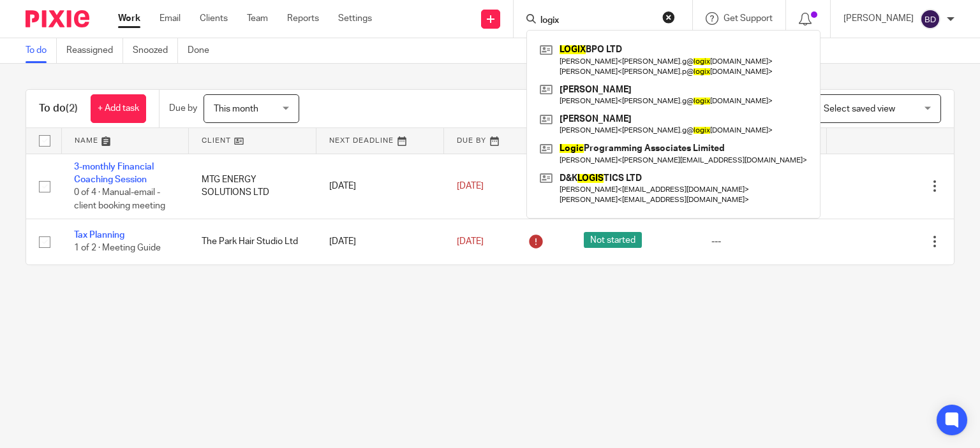 This screenshot has width=980, height=448. What do you see at coordinates (669, 17) in the screenshot?
I see `button: Clear` at bounding box center [669, 17].